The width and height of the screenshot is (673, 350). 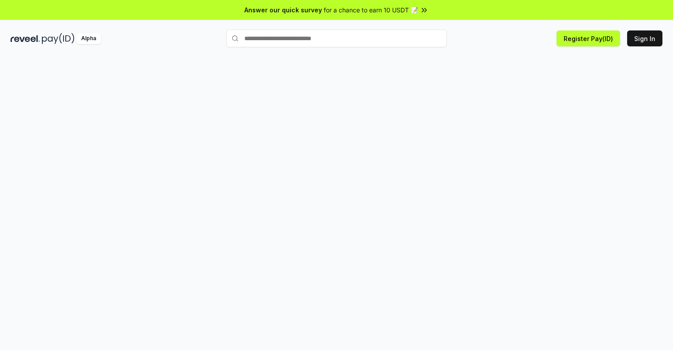 What do you see at coordinates (89, 38) in the screenshot?
I see `div: Alpha` at bounding box center [89, 38].